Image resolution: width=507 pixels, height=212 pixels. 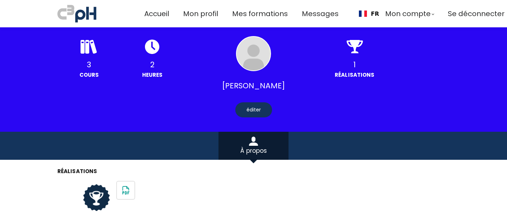 I want to click on div: éditer, so click(x=254, y=110).